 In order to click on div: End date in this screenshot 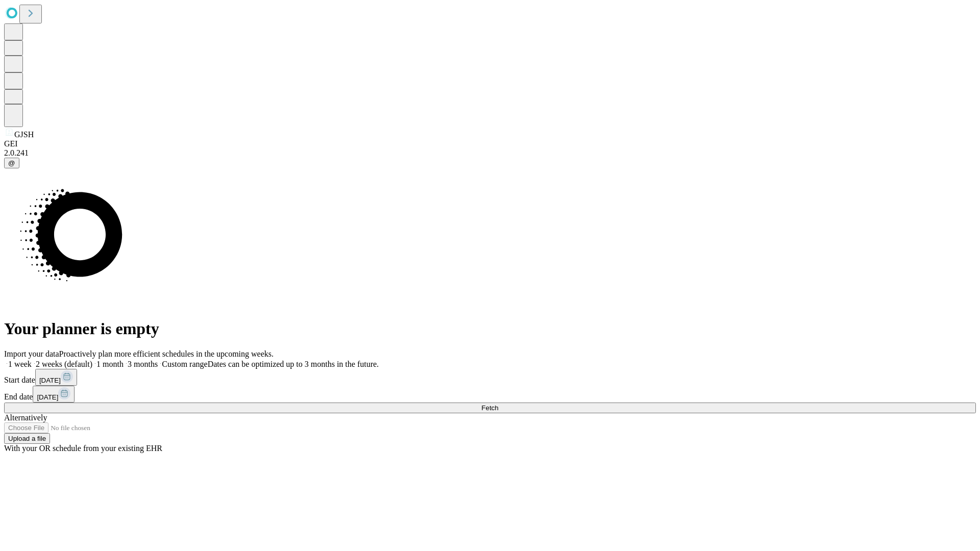, I will do `click(490, 394)`.